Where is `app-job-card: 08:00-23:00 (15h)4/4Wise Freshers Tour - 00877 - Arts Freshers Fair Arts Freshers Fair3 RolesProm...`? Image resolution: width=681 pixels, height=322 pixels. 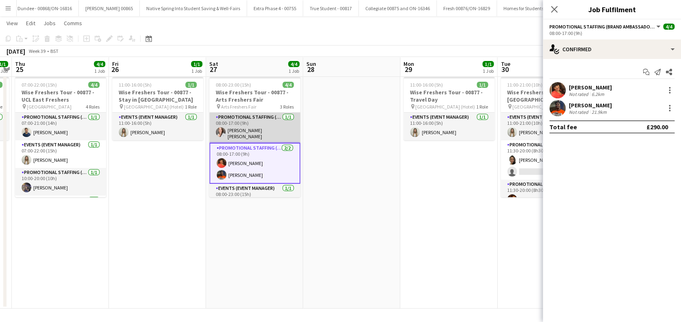 app-job-card: 08:00-23:00 (15h)4/4Wise Freshers Tour - 00877 - Arts Freshers Fair Arts Freshers Fair3 RolesProm... is located at coordinates (255, 137).